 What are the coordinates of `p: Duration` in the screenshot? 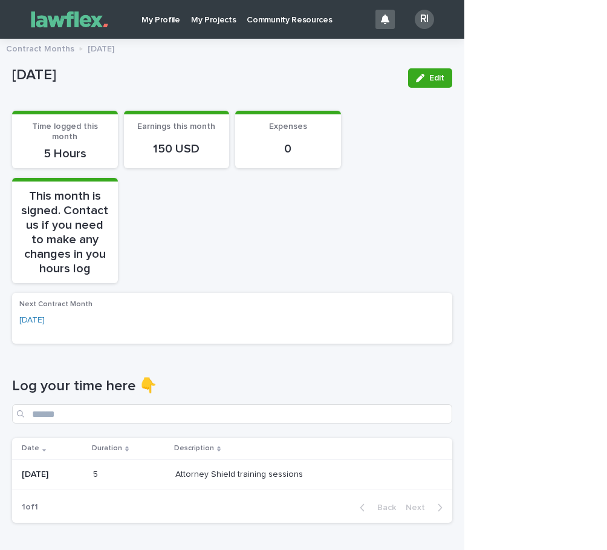 It's located at (107, 448).